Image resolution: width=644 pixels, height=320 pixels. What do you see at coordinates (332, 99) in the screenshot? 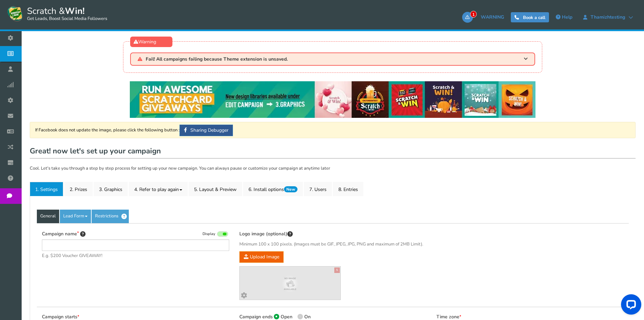
I see `img: festival-poster-2020.webp` at bounding box center [332, 99].